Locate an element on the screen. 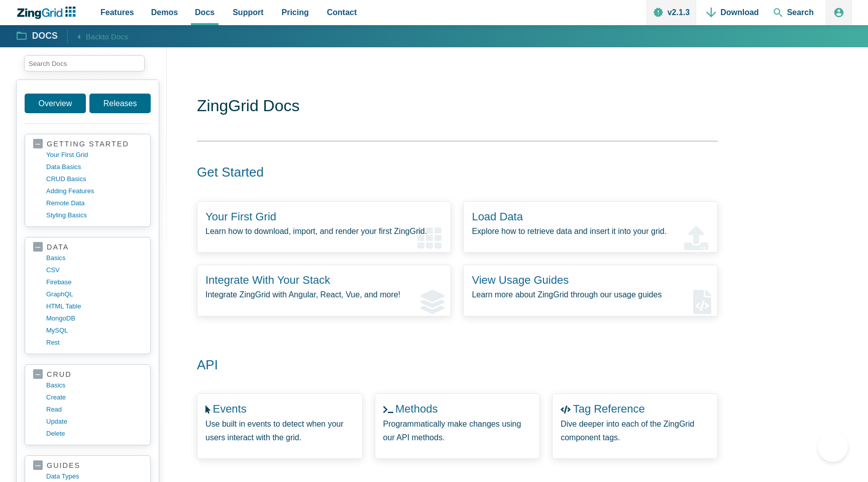 This screenshot has width=868, height=482. p: Learn more about ZingGrid through our usage guides is located at coordinates (590, 294).